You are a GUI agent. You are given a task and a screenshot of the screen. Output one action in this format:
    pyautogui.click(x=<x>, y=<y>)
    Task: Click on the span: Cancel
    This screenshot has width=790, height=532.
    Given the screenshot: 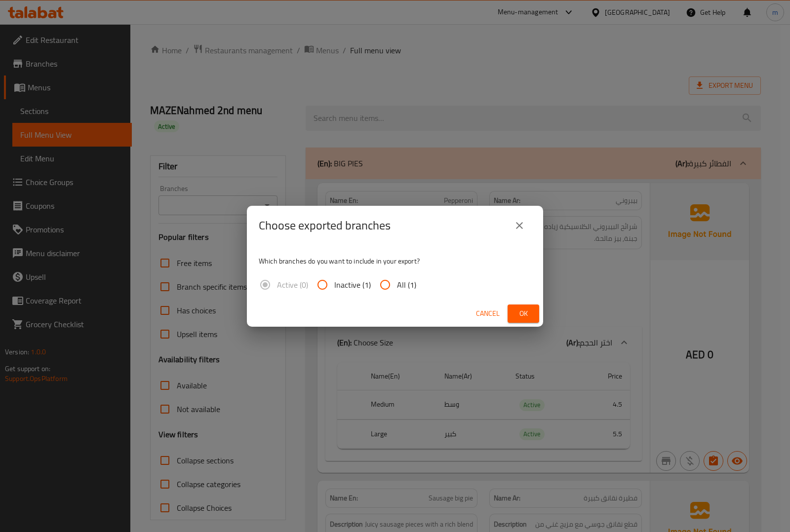 What is the action you would take?
    pyautogui.click(x=488, y=313)
    